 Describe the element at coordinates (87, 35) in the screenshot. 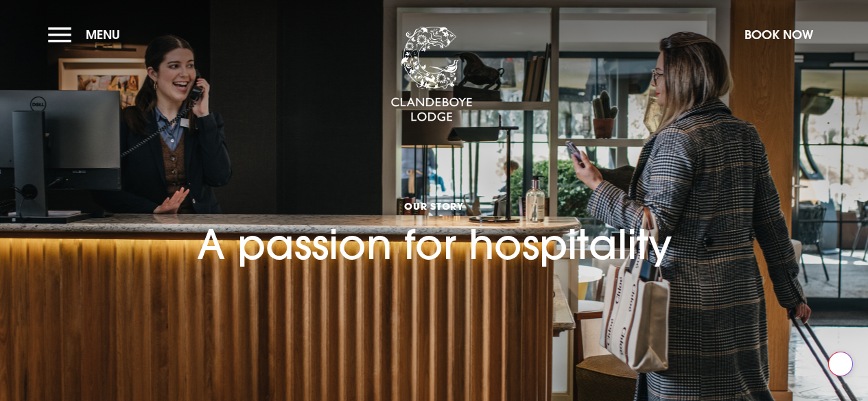

I see `button: Menu` at that location.